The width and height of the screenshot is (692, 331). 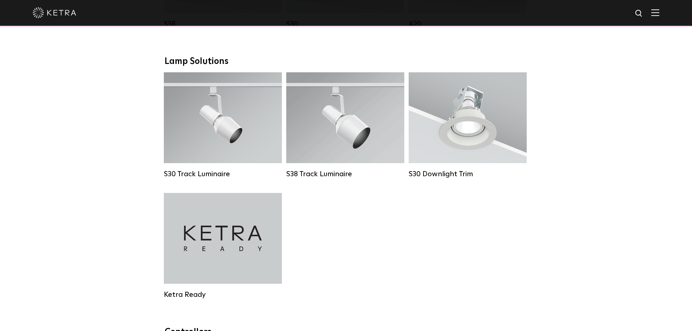 I want to click on img: Hamburger%20Nav.svg, so click(x=655, y=12).